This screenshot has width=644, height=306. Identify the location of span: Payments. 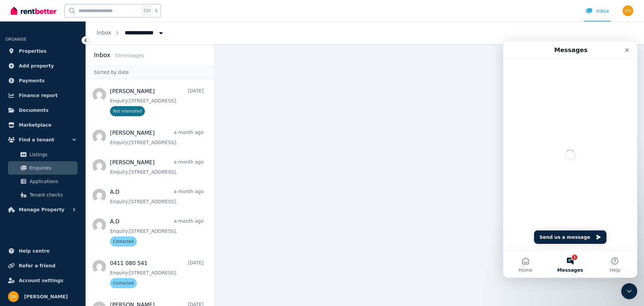
(31, 80).